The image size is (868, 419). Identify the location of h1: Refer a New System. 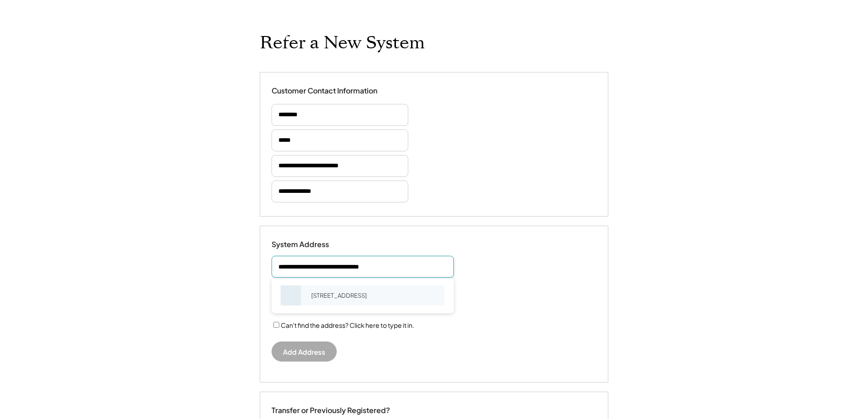
(342, 43).